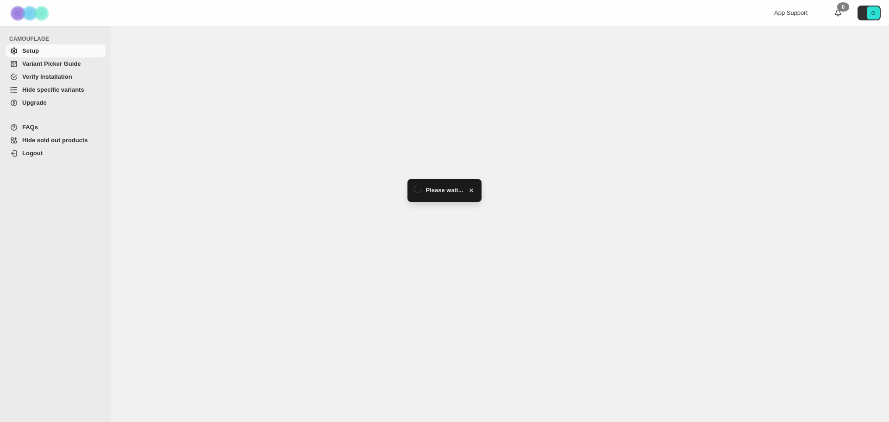  I want to click on span: Hide sold out products, so click(55, 140).